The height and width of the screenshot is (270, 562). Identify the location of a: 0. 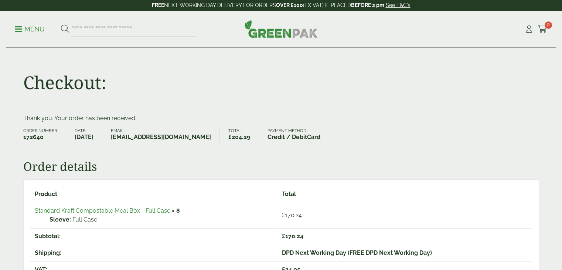
(542, 29).